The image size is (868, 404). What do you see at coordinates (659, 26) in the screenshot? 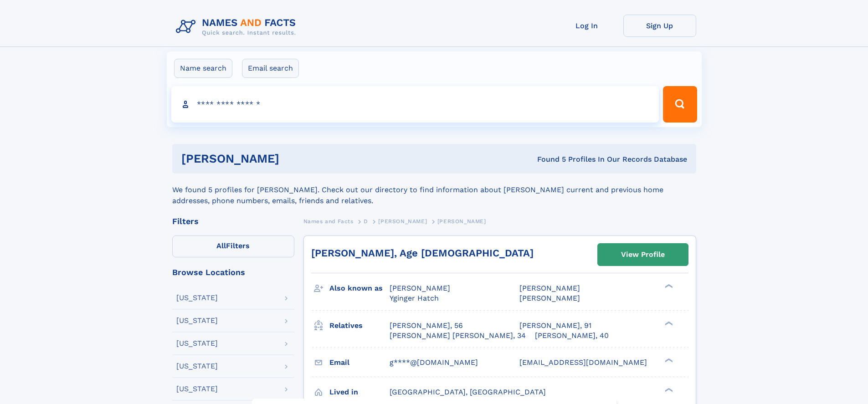
I see `a: Sign Up` at bounding box center [659, 26].